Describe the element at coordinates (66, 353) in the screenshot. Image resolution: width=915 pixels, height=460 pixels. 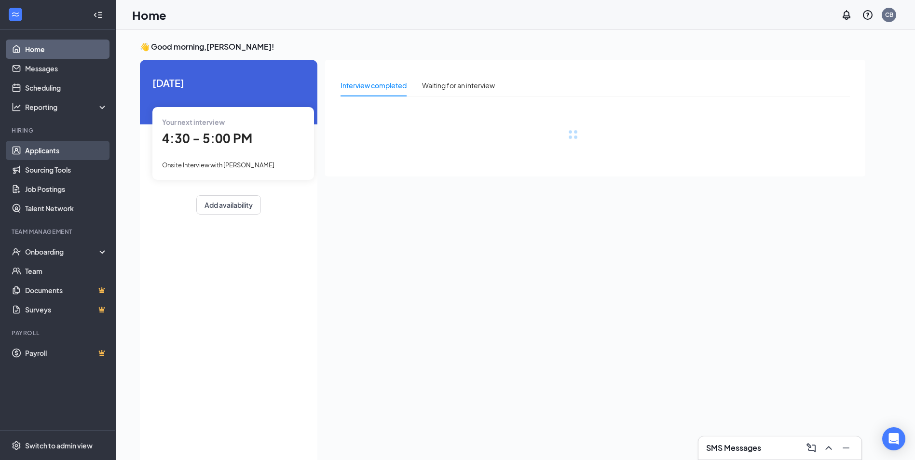
I see `a: PayrollCrown` at that location.